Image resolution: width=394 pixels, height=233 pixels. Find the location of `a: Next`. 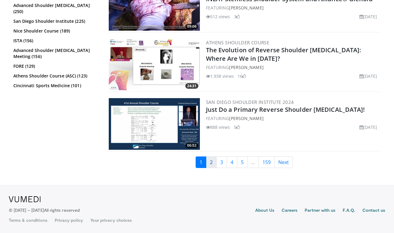

a: Next is located at coordinates (284, 162).